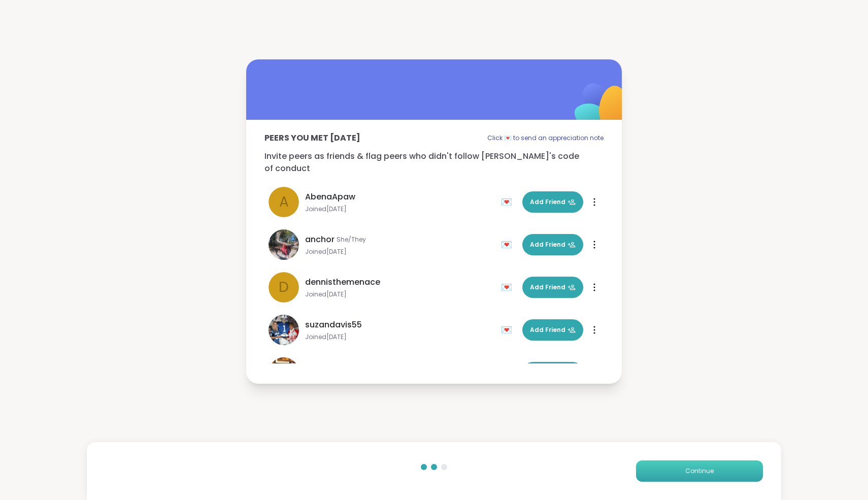 Image resolution: width=868 pixels, height=500 pixels. What do you see at coordinates (284, 330) in the screenshot?
I see `img: suzandavis55` at bounding box center [284, 330].